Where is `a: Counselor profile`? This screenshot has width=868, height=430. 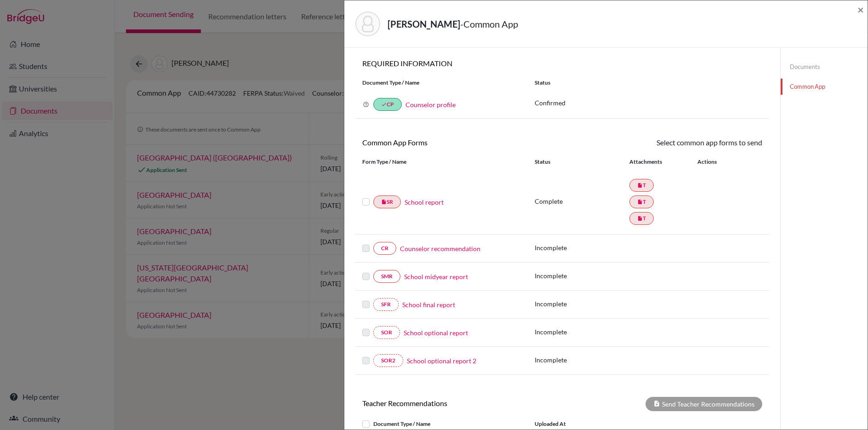 a: Counselor profile is located at coordinates (431, 105).